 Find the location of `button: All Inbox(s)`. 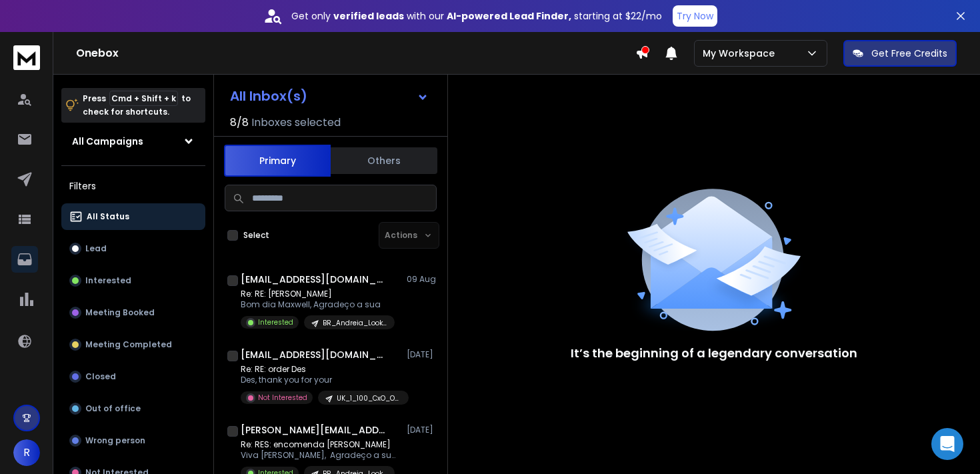

button: All Inbox(s) is located at coordinates (329, 96).